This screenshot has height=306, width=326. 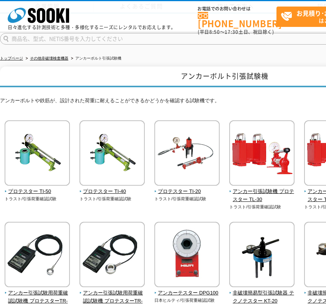 I want to click on span: 17:30, so click(x=232, y=32).